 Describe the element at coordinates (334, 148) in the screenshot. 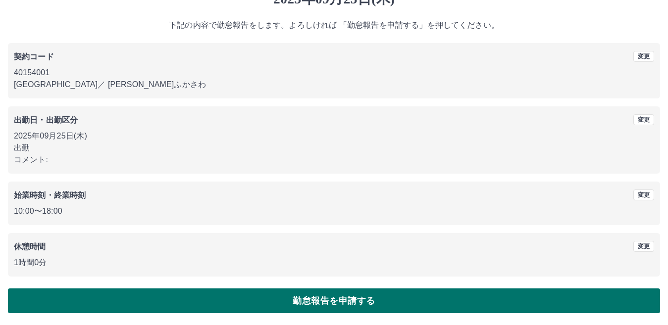

I see `p: 出勤` at that location.